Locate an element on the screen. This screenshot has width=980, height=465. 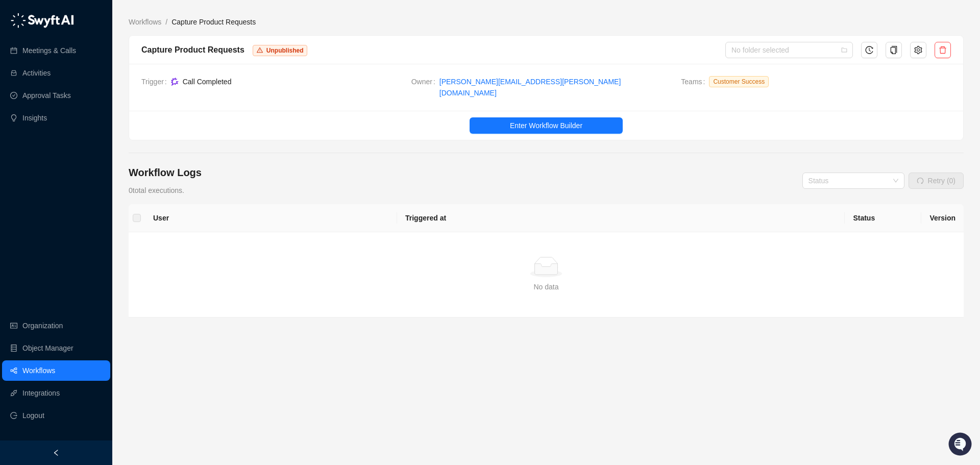
span: Logout is located at coordinates (33, 416).